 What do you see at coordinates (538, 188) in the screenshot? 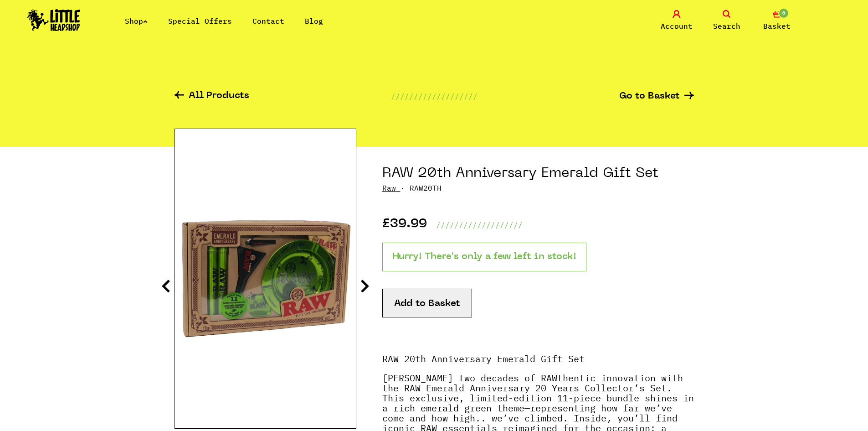
I see `p: · RAW20TH` at bounding box center [538, 188].